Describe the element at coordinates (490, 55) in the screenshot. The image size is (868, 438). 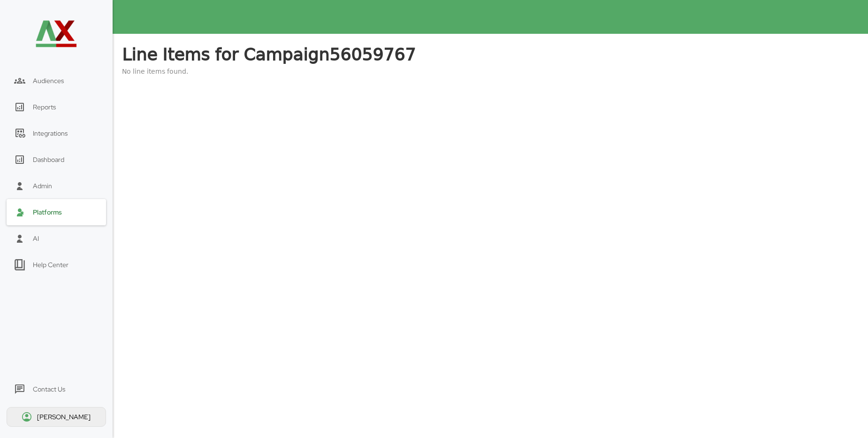
I see `h2: Line Items for Campaign 56059767` at that location.